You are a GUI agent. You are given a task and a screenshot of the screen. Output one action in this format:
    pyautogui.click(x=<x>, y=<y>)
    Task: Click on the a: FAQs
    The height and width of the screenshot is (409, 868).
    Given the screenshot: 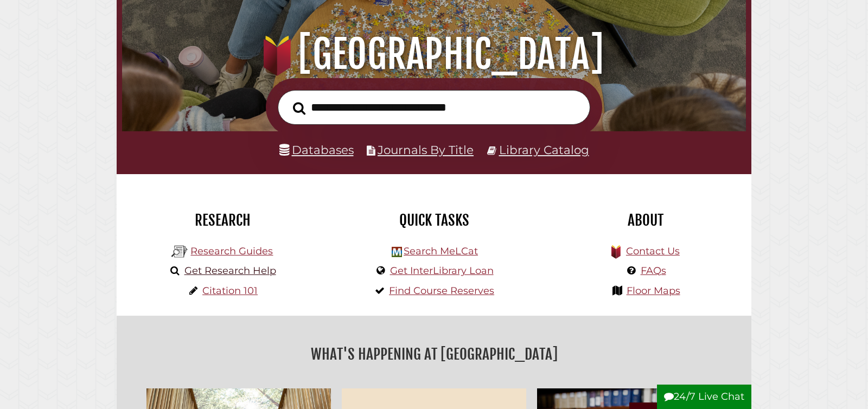 What is the action you would take?
    pyautogui.click(x=654, y=271)
    